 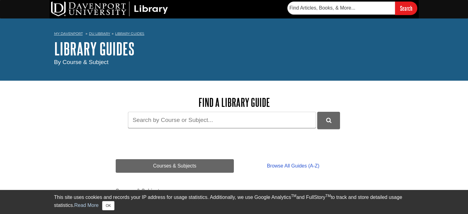 What do you see at coordinates (234, 102) in the screenshot?
I see `h2: Find a Library Guide` at bounding box center [234, 102].